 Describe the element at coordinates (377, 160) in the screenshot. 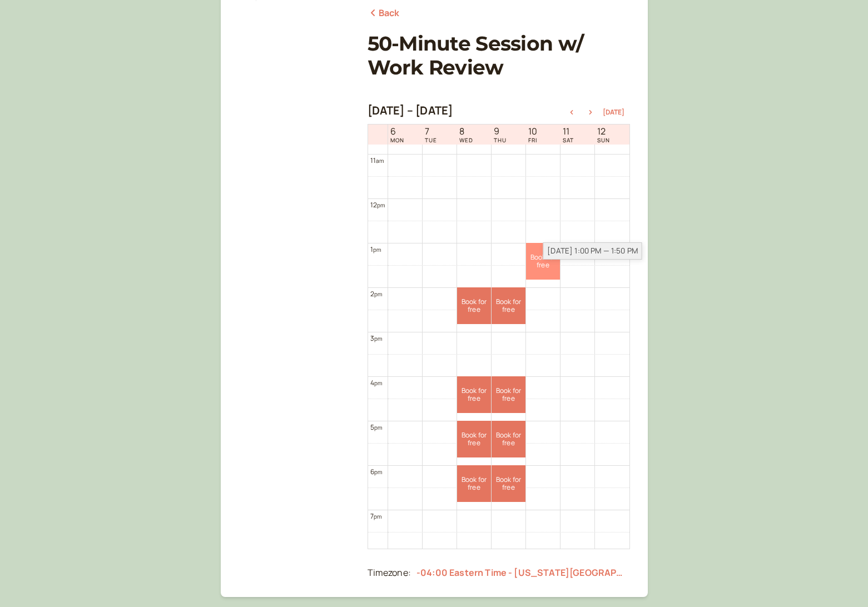

I see `div: 11` at that location.